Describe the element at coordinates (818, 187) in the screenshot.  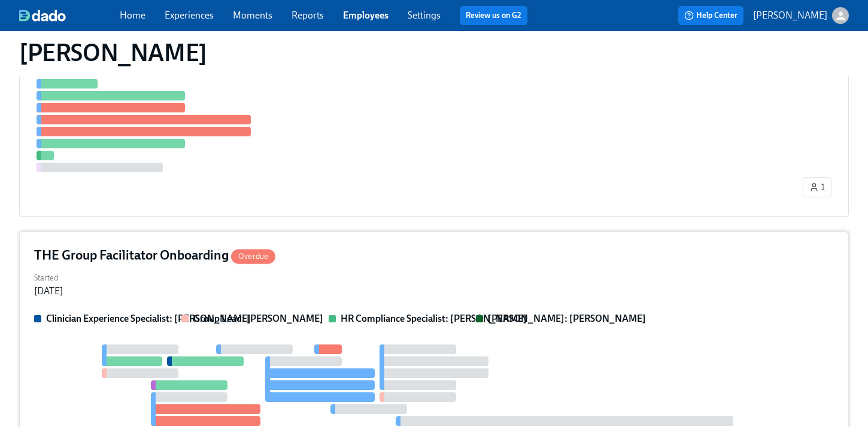
I see `button: 1` at that location.